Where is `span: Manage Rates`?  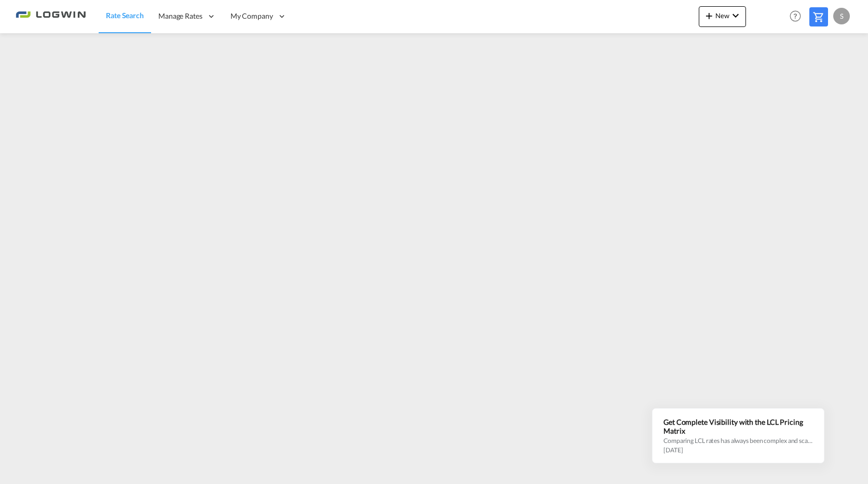
span: Manage Rates is located at coordinates (180, 16).